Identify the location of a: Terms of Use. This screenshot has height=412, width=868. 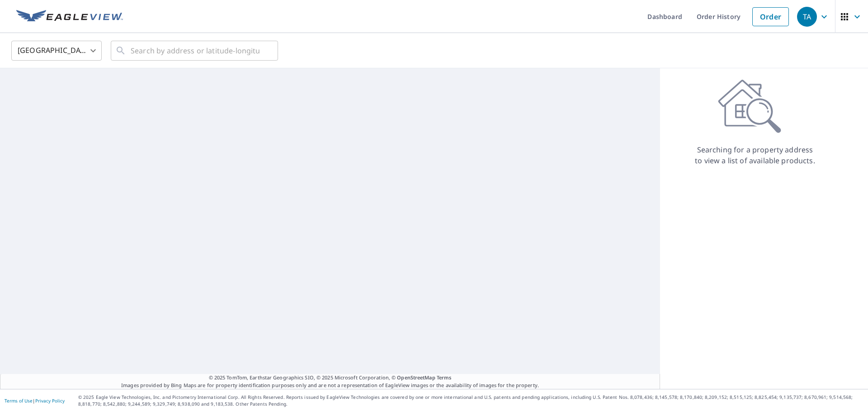
(19, 400).